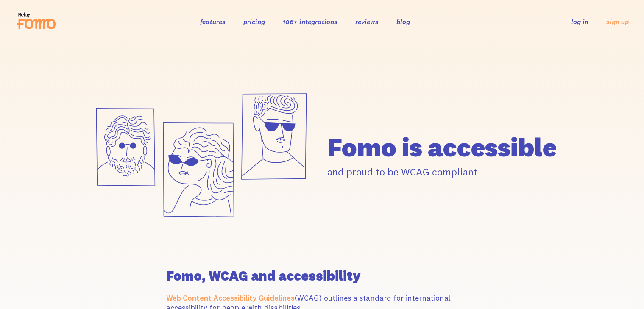 This screenshot has height=309, width=644. I want to click on a: pricing, so click(254, 21).